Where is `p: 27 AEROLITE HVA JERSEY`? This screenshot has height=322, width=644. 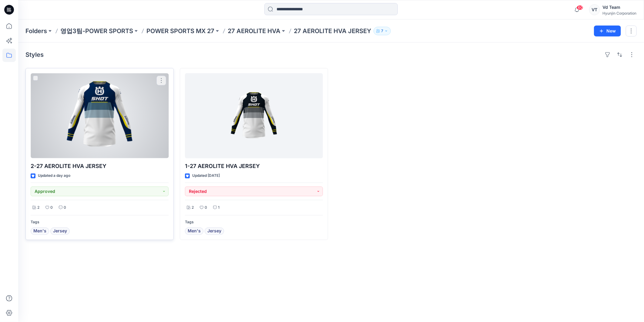 p: 27 AEROLITE HVA JERSEY is located at coordinates (332, 31).